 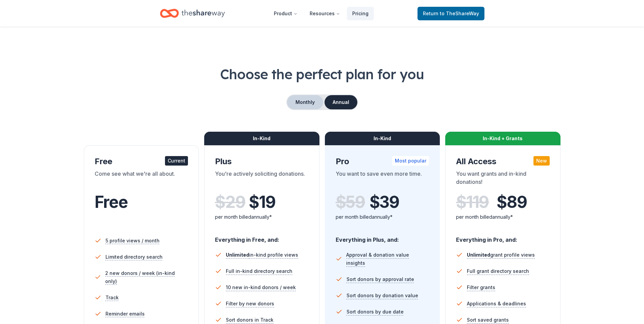 I want to click on button: Resources, so click(x=325, y=14).